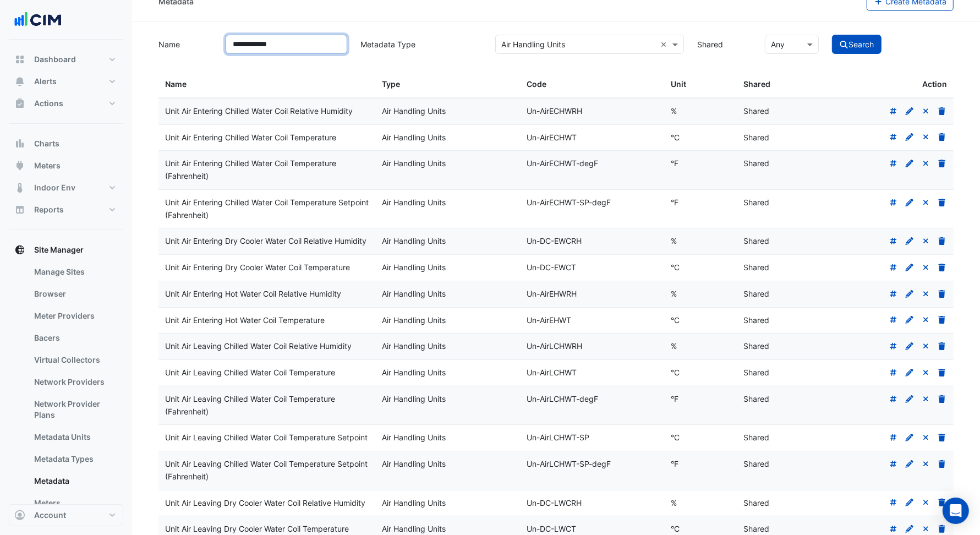 This screenshot has width=980, height=535. What do you see at coordinates (592, 503) in the screenshot?
I see `div: Un-DC-LWCRH` at bounding box center [592, 503].